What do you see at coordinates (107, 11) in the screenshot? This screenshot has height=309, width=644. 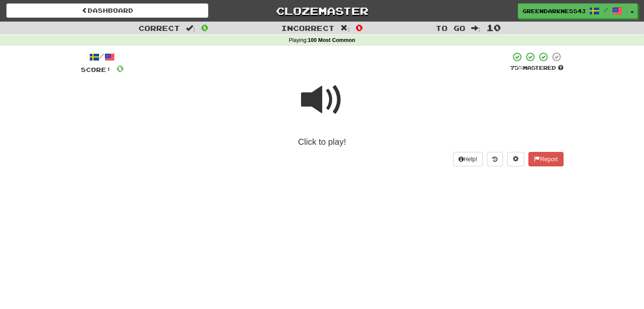 I see `a: Dashboard` at bounding box center [107, 11].